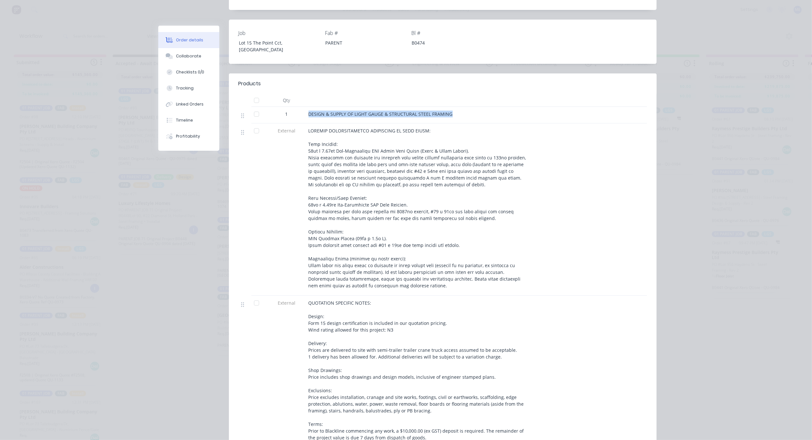 Image resolution: width=812 pixels, height=440 pixels. Describe the element at coordinates (189, 40) in the screenshot. I see `button: Order details` at that location.